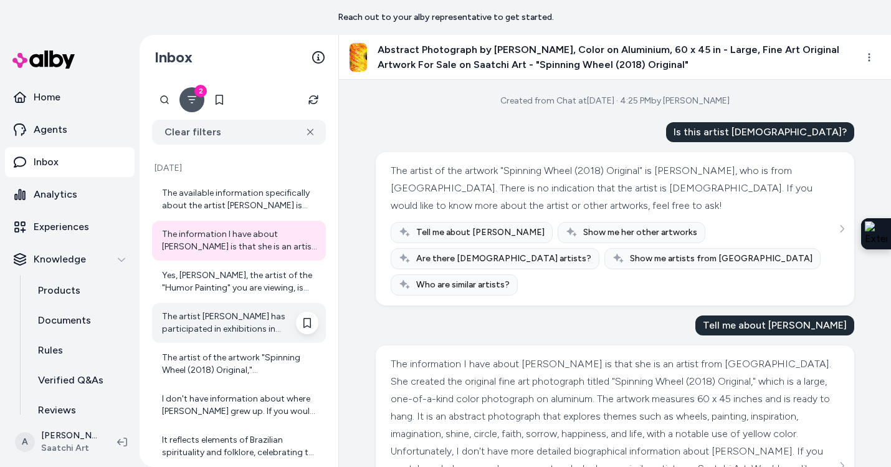 The image size is (891, 467). I want to click on a: Products, so click(80, 290).